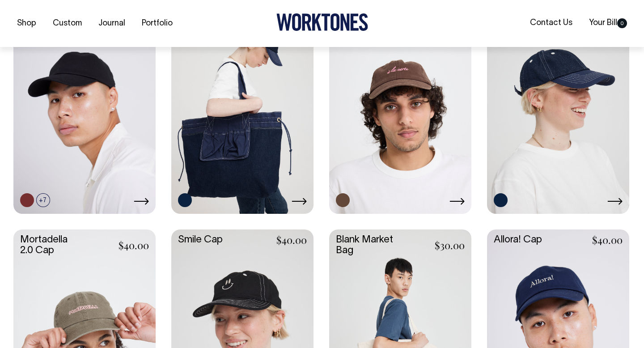 This screenshot has width=644, height=348. I want to click on a: Journal, so click(111, 23).